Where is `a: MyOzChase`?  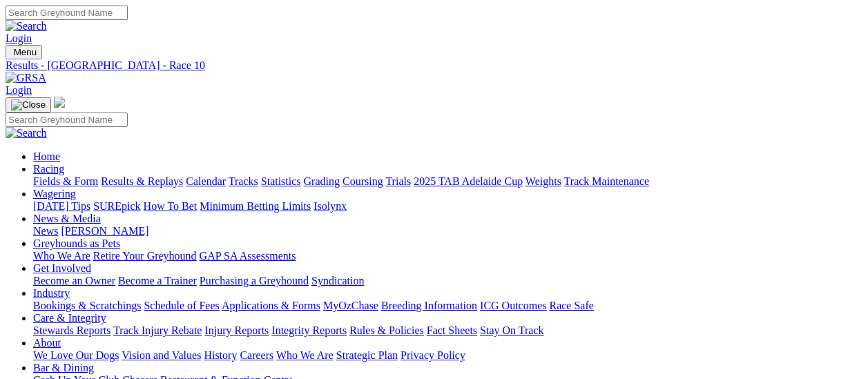
a: MyOzChase is located at coordinates (351, 305).